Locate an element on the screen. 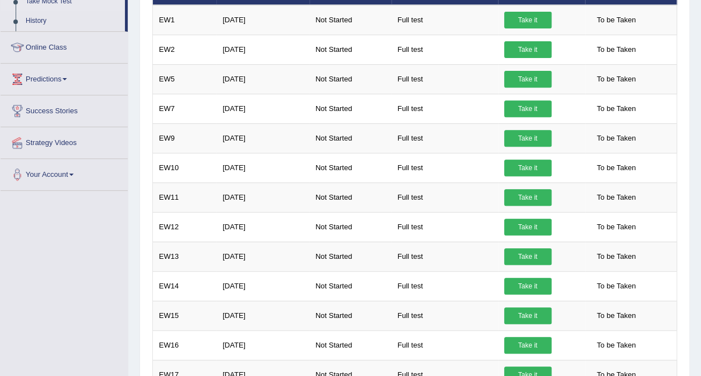 This screenshot has height=376, width=701. a: Online Class is located at coordinates (64, 46).